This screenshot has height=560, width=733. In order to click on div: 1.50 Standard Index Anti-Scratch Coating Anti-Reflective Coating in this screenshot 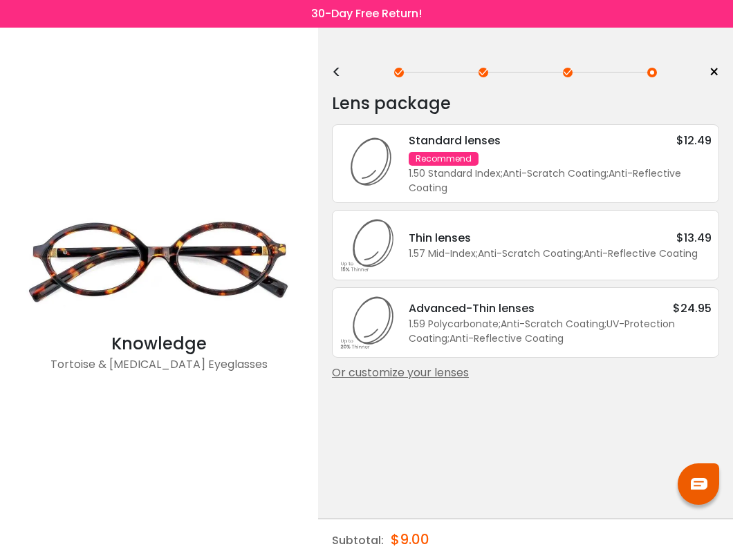, I will do `click(560, 181)`.